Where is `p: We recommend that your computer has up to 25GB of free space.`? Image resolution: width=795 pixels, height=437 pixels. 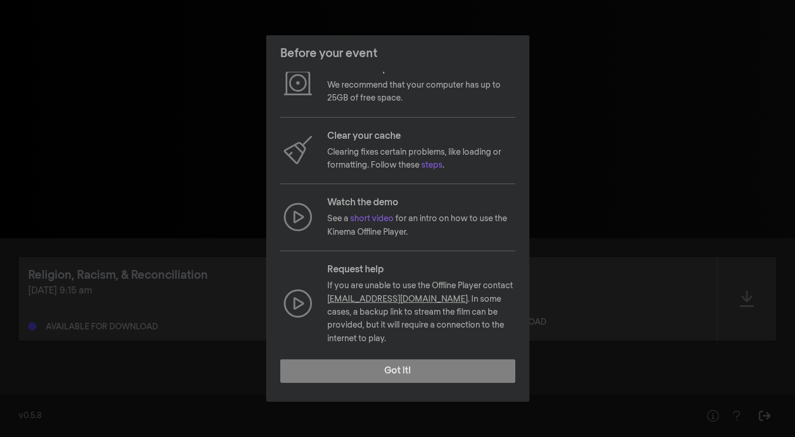 p: We recommend that your computer has up to 25GB of free space. is located at coordinates (421, 92).